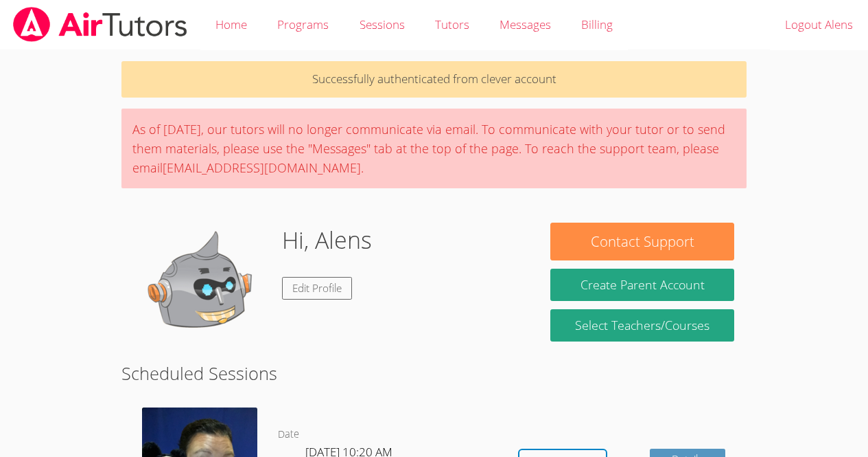 The image size is (868, 457). What do you see at coordinates (327, 240) in the screenshot?
I see `h1: Hi, Alens` at bounding box center [327, 240].